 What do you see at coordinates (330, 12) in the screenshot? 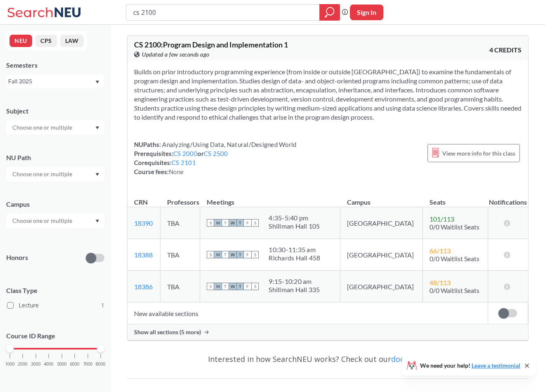
I see `div: magnifying glass` at bounding box center [330, 12].